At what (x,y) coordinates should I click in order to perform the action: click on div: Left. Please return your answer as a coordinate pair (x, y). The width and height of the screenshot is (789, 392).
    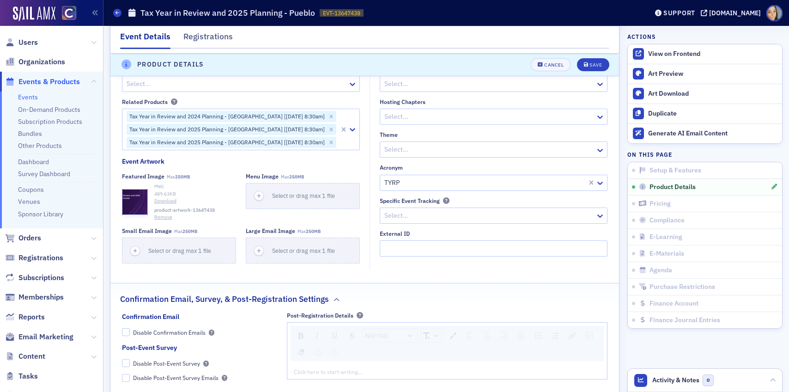
    Looking at the image, I should click on (470, 335).